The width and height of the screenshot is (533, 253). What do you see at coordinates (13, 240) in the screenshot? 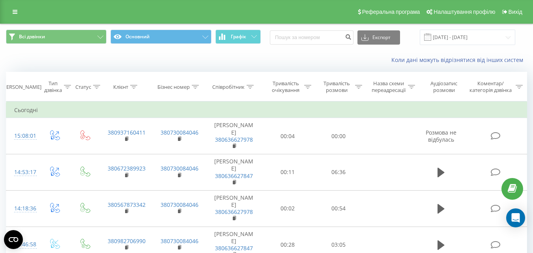
I see `button: Open CMP widget` at bounding box center [13, 240].